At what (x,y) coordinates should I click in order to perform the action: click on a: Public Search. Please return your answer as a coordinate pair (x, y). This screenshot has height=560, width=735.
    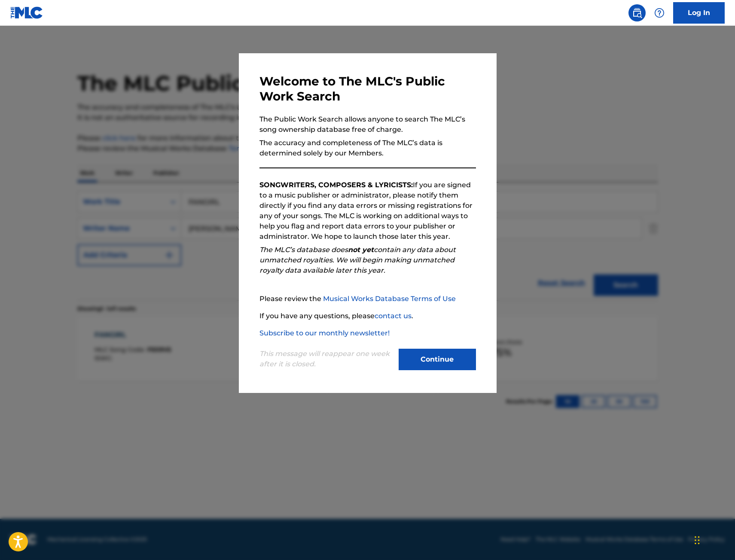
    Looking at the image, I should click on (637, 13).